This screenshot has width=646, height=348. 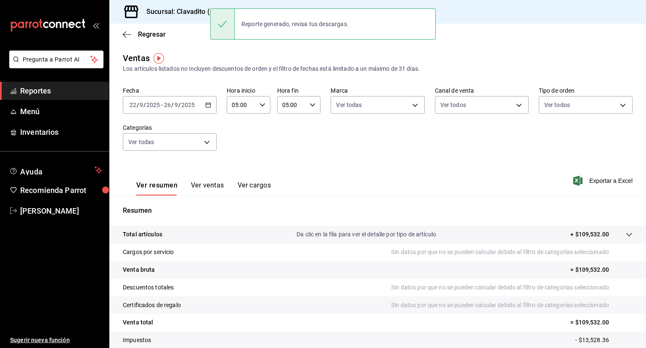 What do you see at coordinates (482, 90) in the screenshot?
I see `label: Canal de venta` at bounding box center [482, 90].